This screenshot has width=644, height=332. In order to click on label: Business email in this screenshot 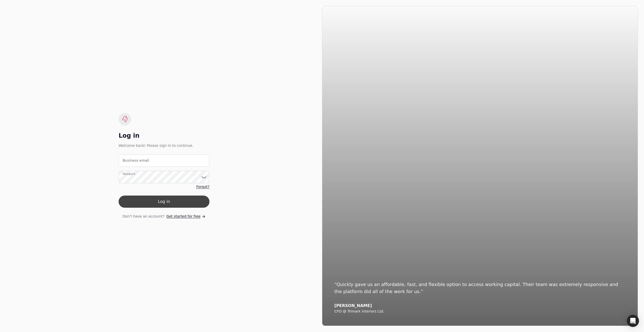, I will do `click(136, 160)`.